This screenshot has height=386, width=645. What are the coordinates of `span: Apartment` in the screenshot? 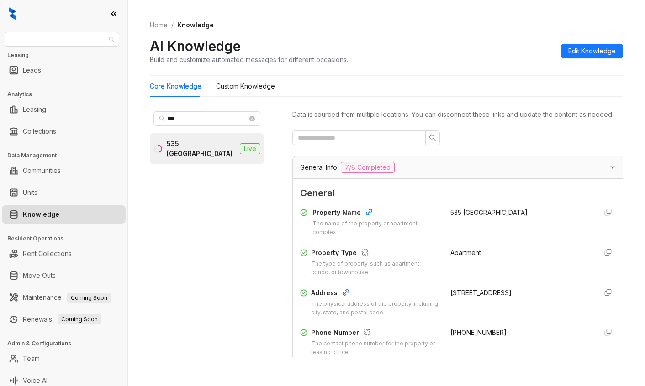 It's located at (465, 252).